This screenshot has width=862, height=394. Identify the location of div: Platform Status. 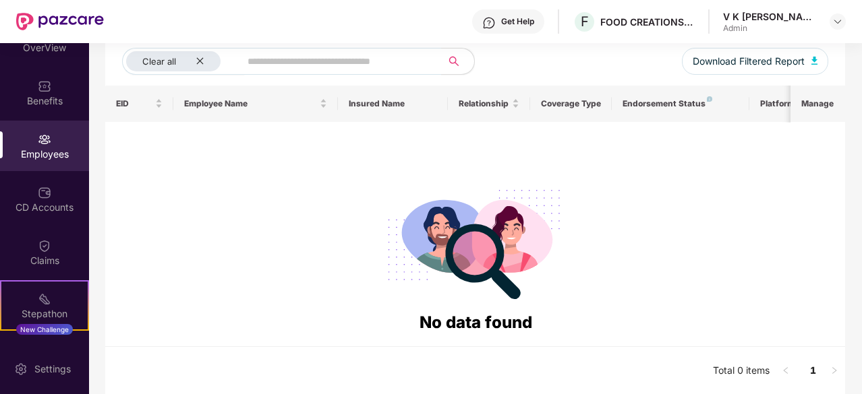
(797, 104).